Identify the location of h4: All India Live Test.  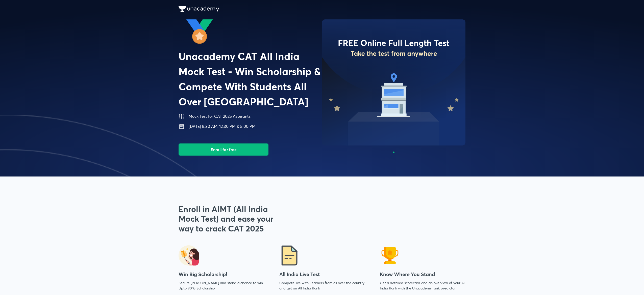
(322, 274).